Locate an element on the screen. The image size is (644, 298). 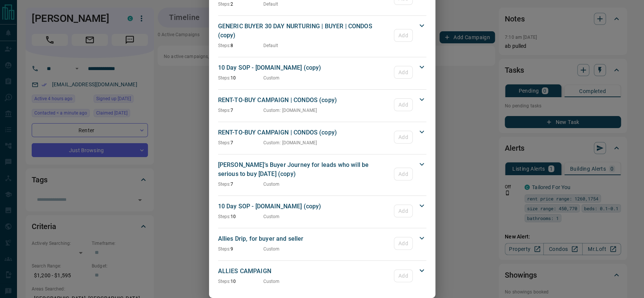
p: 8 is located at coordinates (241, 46).